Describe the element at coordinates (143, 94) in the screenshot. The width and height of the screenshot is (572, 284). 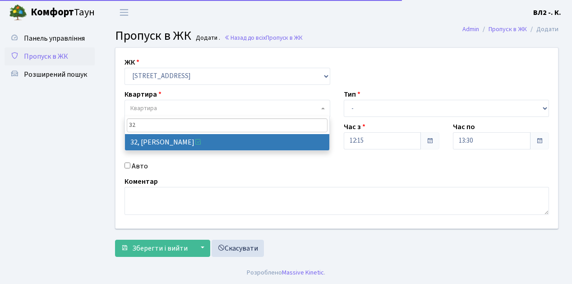
I see `label: Квартира` at that location.